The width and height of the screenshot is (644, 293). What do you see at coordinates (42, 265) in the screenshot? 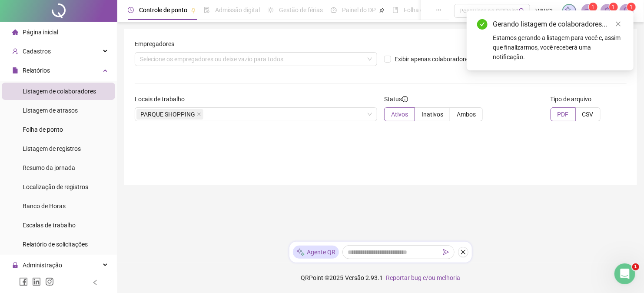
I see `span: Administração` at bounding box center [42, 265].